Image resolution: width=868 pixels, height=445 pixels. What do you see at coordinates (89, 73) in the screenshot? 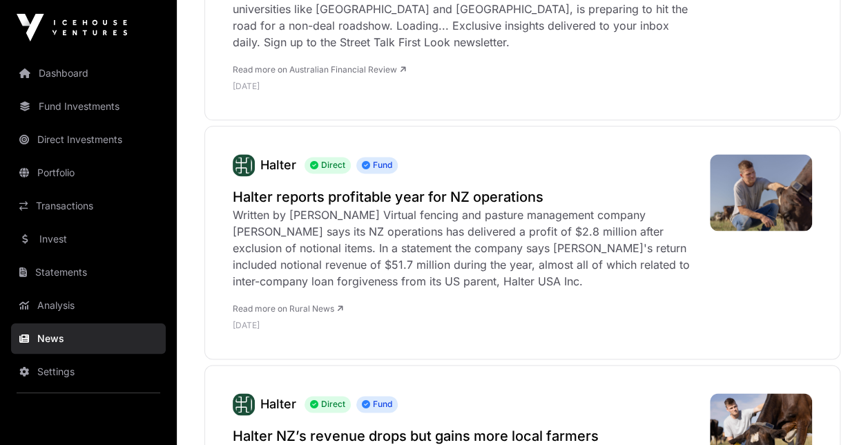
I see `a: Dashboard` at bounding box center [89, 73].